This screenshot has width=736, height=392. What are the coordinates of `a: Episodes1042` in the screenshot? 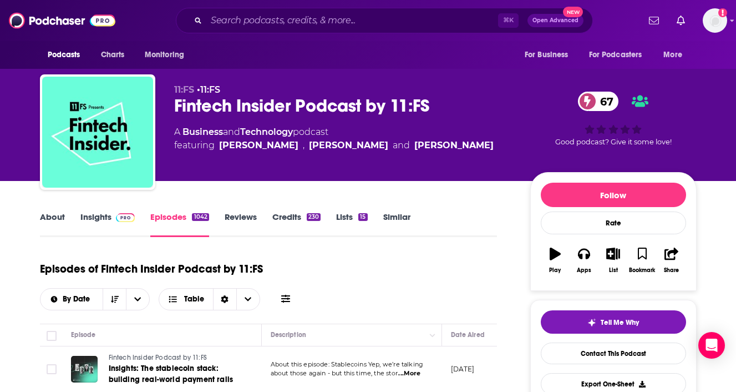 It's located at (179, 224).